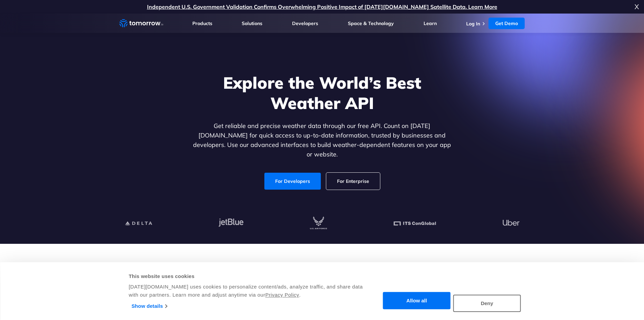 Image resolution: width=644 pixels, height=320 pixels. I want to click on h1: Explore the World’s Best Weather API, so click(322, 93).